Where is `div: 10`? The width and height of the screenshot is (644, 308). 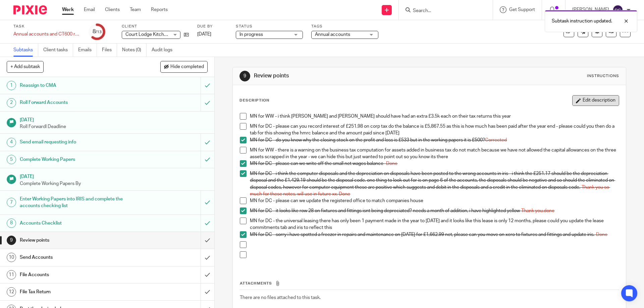
div: 10 is located at coordinates (11, 257).